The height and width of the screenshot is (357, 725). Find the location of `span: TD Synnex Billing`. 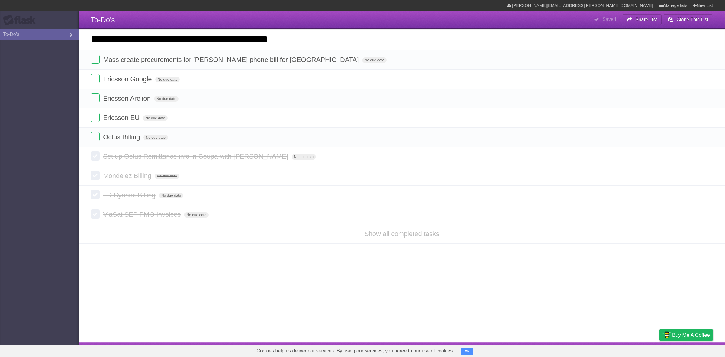

span: TD Synnex Billing is located at coordinates (130, 195).